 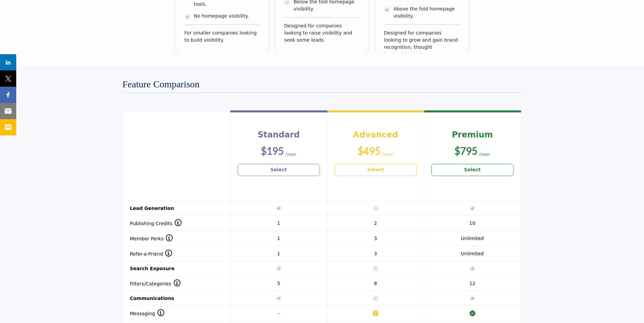 I want to click on p: Above the fold homepage visibility., so click(x=426, y=13).